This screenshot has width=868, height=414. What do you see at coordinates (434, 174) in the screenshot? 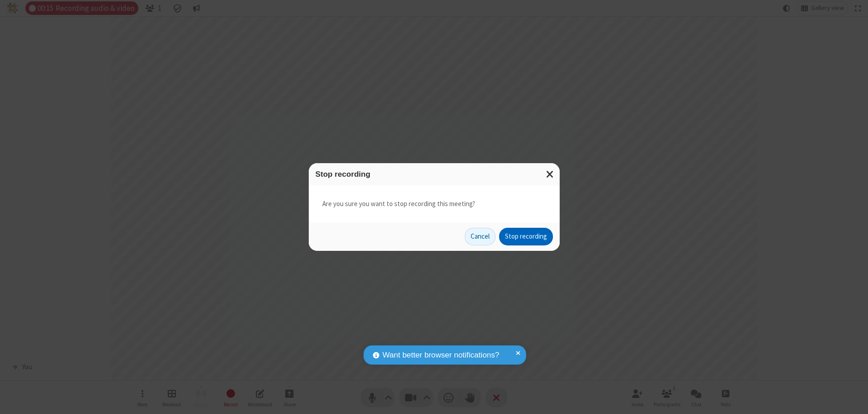
I see `h3: Stop recording` at bounding box center [434, 174].